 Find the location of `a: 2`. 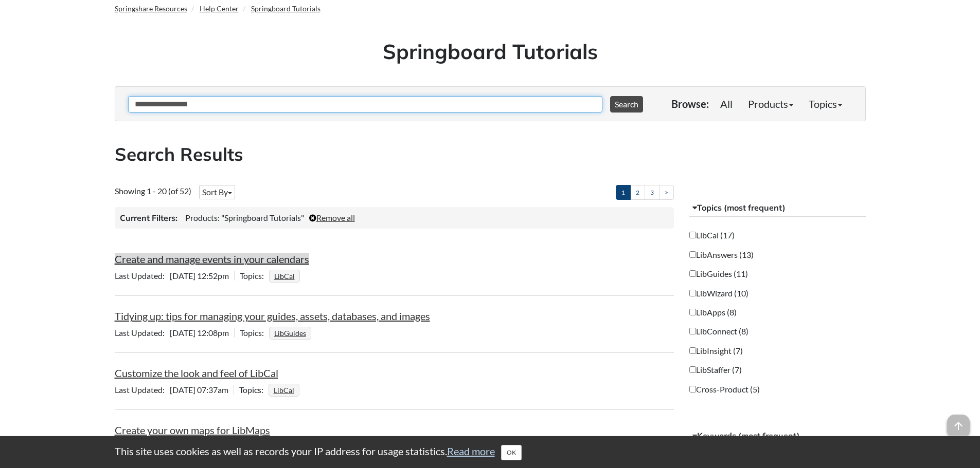

a: 2 is located at coordinates (638, 193).